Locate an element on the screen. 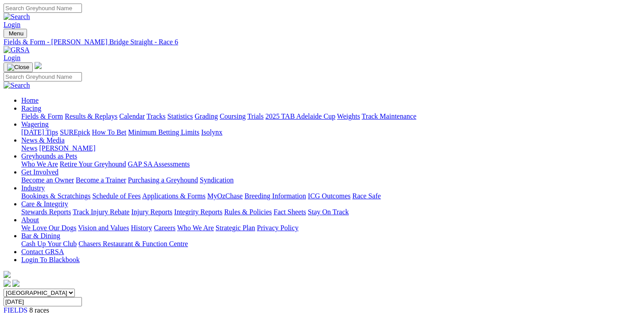  a: Wagering is located at coordinates (35, 124).